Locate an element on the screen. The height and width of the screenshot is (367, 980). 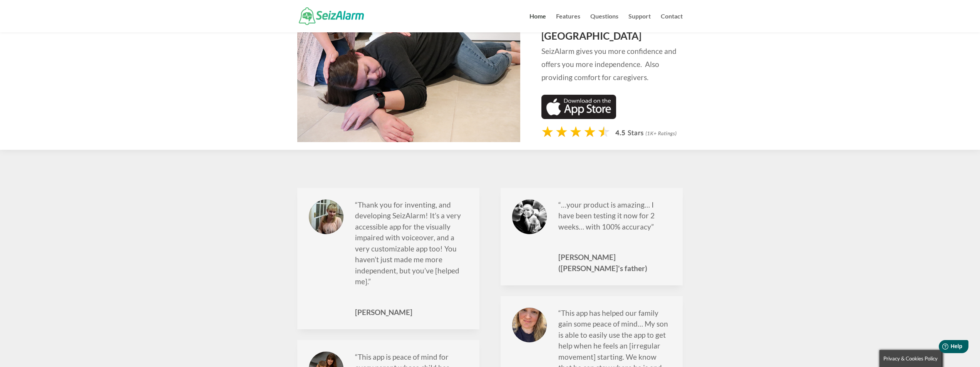
a: Features is located at coordinates (568, 22).